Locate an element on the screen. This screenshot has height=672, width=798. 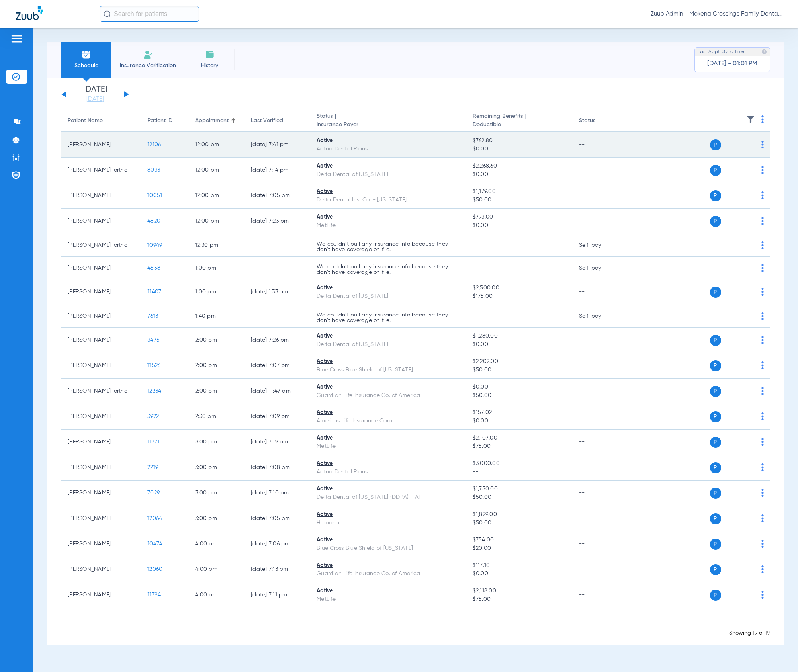
input: Search for patients is located at coordinates (149, 14).